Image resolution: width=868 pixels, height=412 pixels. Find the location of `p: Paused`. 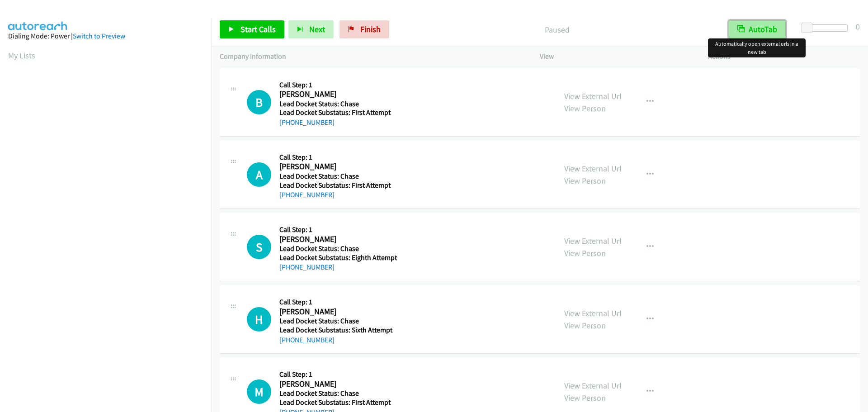

p: Paused is located at coordinates (557, 29).